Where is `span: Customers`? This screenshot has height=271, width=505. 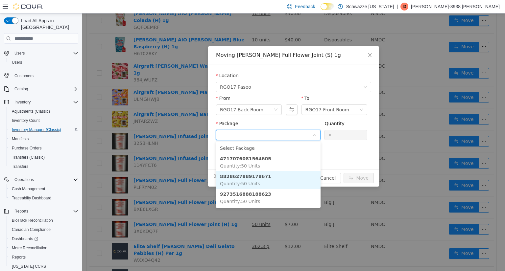 span: Customers is located at coordinates (45, 76).